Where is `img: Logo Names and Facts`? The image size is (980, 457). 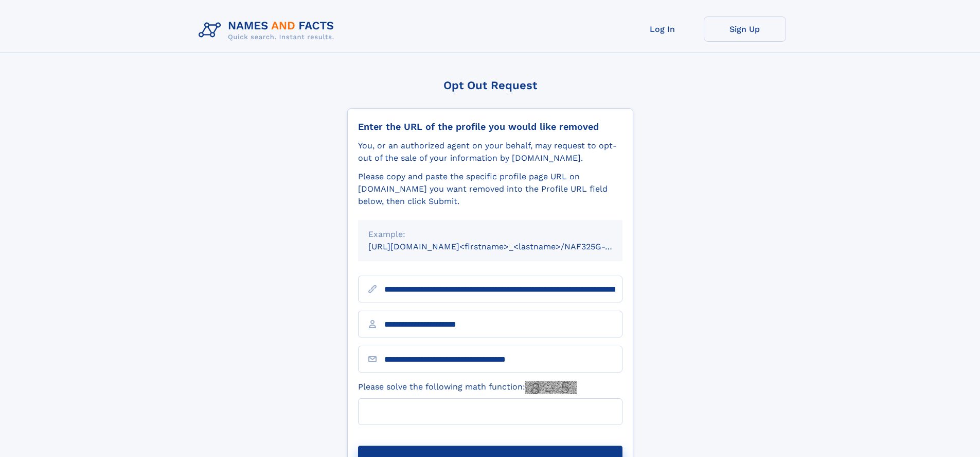 img: Logo Names and Facts is located at coordinates (268, 31).